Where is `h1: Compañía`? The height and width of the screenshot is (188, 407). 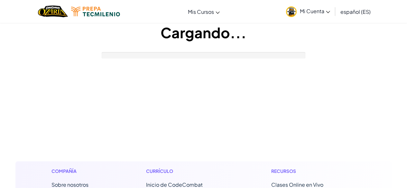
h1: Compañía is located at coordinates (78, 171).